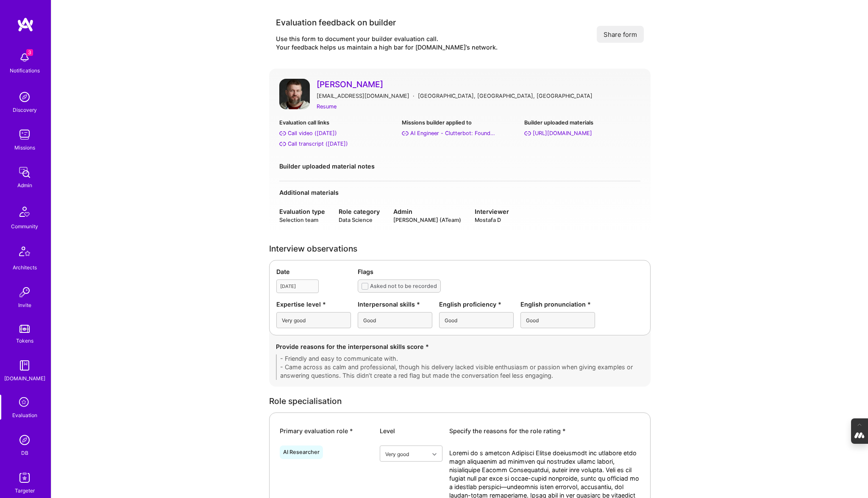  What do you see at coordinates (452, 133) in the screenshot?
I see `div: AI Engineer - Clutterbot: Foundation Model Engineer -Vision Models for Home Robotics` at bounding box center [452, 133].